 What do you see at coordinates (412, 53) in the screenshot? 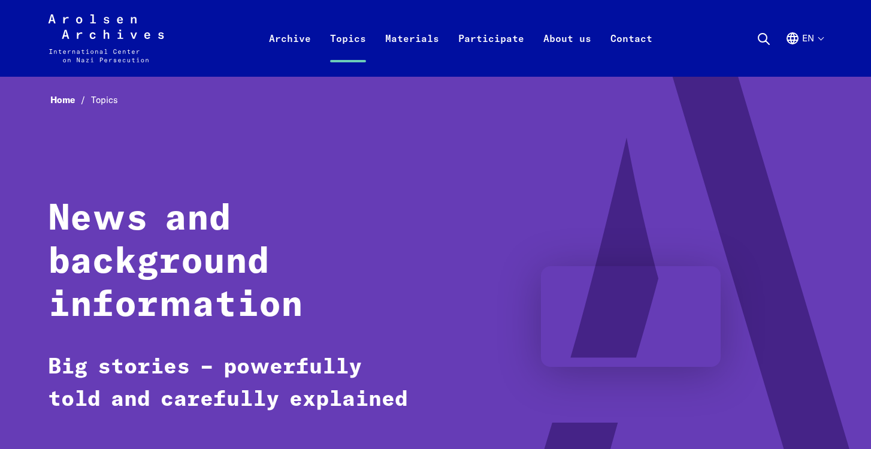
I see `a: Materials` at bounding box center [412, 53].